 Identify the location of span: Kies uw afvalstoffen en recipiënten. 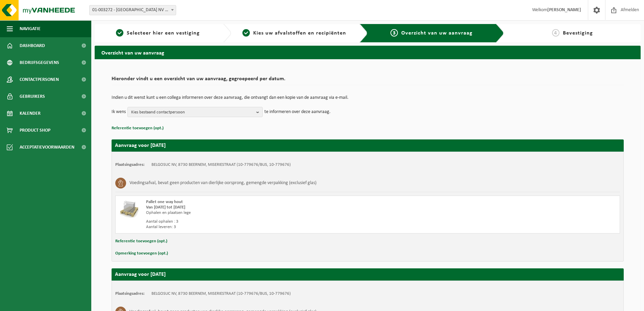
(299, 33).